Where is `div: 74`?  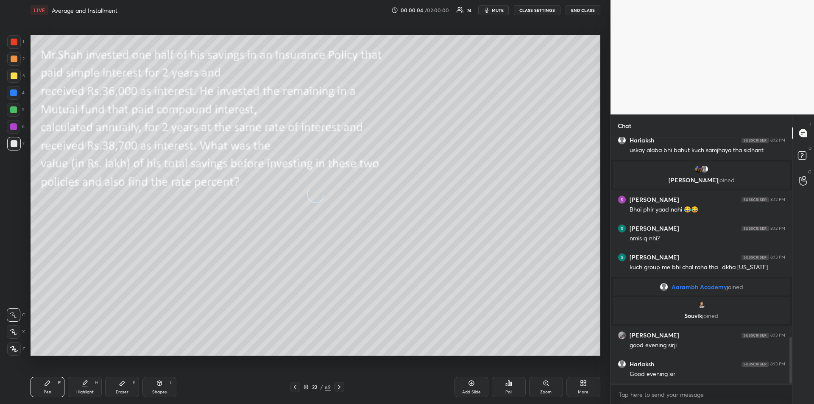 div: 74 is located at coordinates (469, 10).